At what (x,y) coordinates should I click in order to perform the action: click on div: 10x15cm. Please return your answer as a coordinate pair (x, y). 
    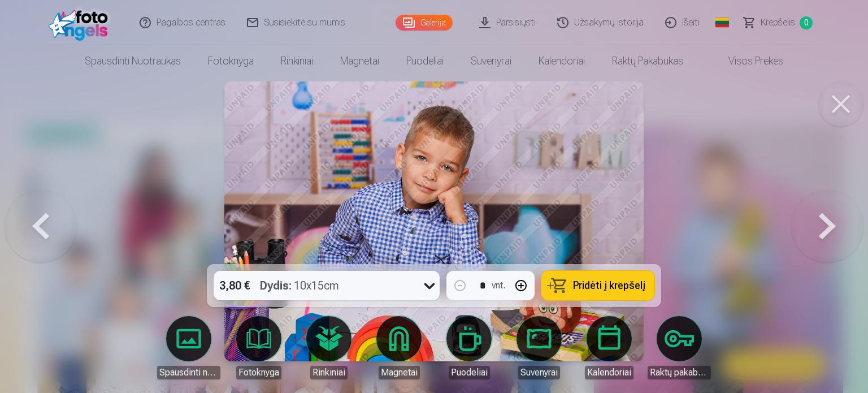
    Looking at the image, I should click on (299, 285).